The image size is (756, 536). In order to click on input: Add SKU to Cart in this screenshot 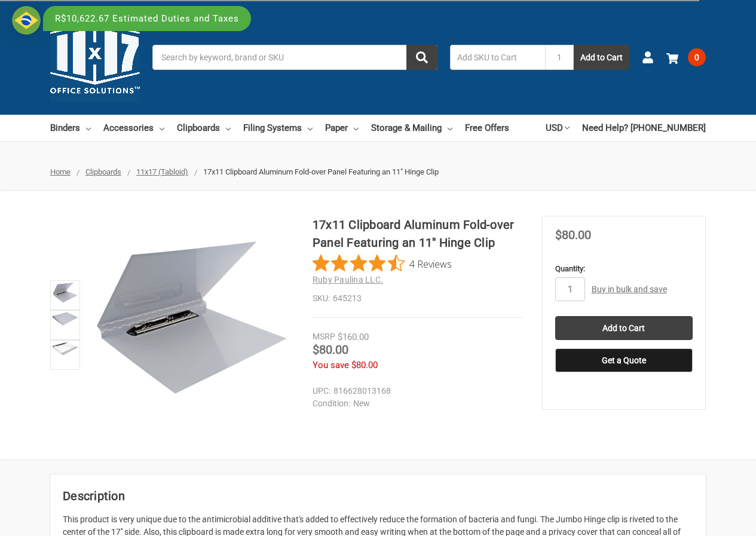, I will do `click(497, 57)`.